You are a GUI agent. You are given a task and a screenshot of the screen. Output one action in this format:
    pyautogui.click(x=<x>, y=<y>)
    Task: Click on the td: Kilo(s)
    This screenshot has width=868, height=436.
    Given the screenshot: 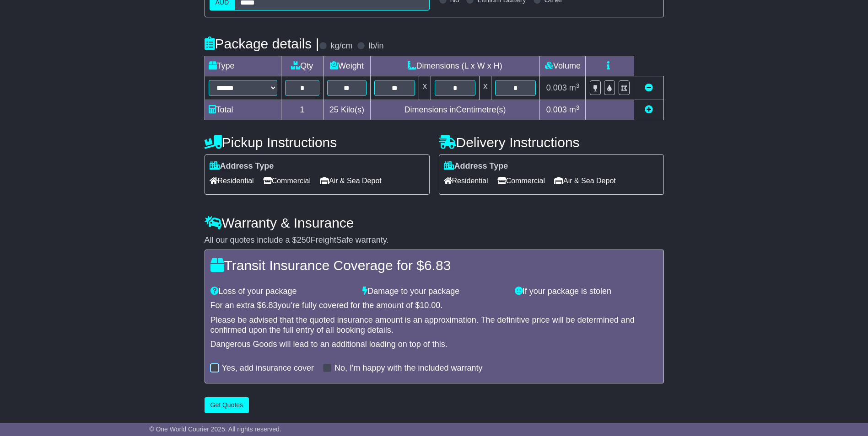 What is the action you would take?
    pyautogui.click(x=347, y=111)
    